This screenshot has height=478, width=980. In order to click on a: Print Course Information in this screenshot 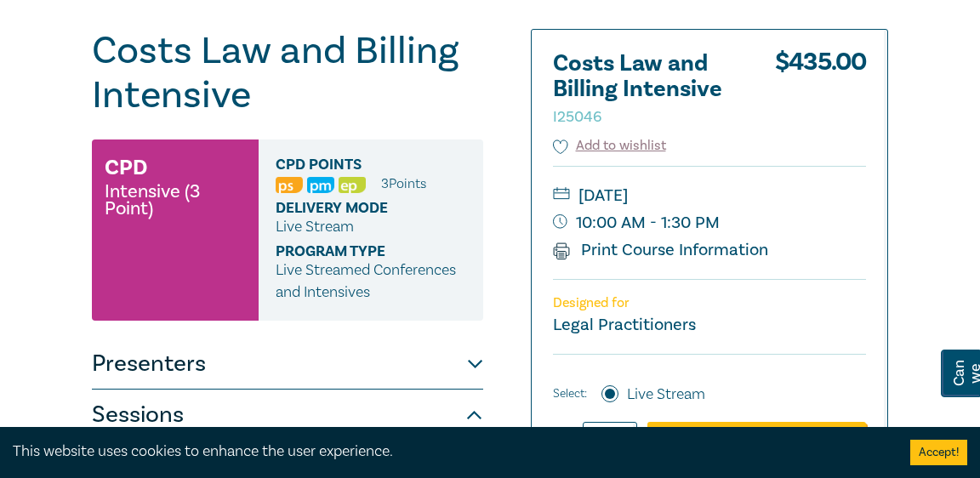, I will do `click(660, 250)`.